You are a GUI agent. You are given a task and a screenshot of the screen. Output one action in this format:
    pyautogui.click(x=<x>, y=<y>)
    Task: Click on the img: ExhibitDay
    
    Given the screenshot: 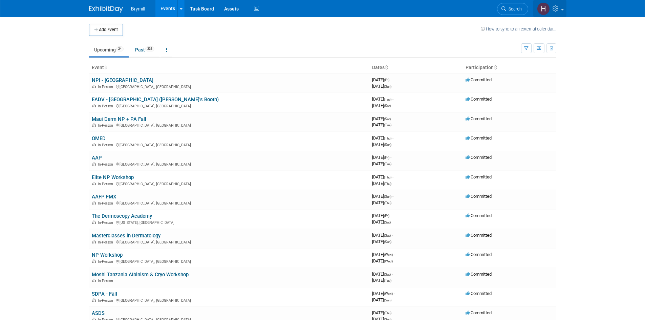 What is the action you would take?
    pyautogui.click(x=106, y=9)
    